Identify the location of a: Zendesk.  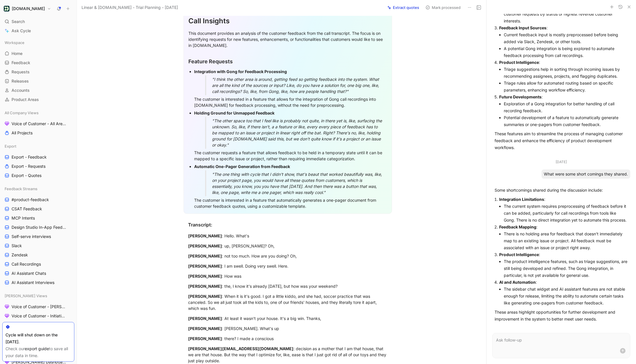
(38, 255).